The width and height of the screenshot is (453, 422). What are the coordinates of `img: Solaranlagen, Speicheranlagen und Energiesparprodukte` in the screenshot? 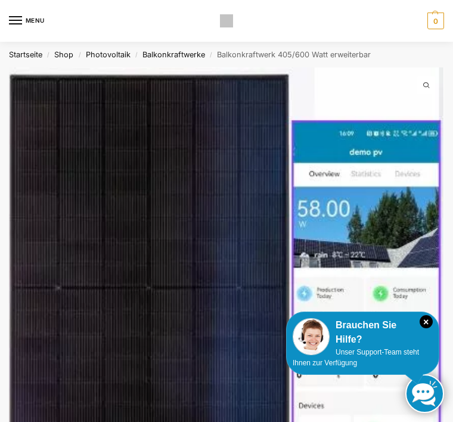 It's located at (227, 21).